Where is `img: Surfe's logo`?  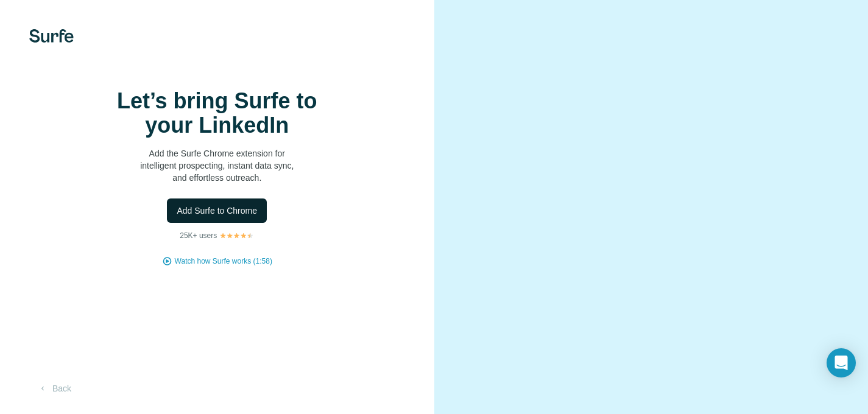 img: Surfe's logo is located at coordinates (51, 36).